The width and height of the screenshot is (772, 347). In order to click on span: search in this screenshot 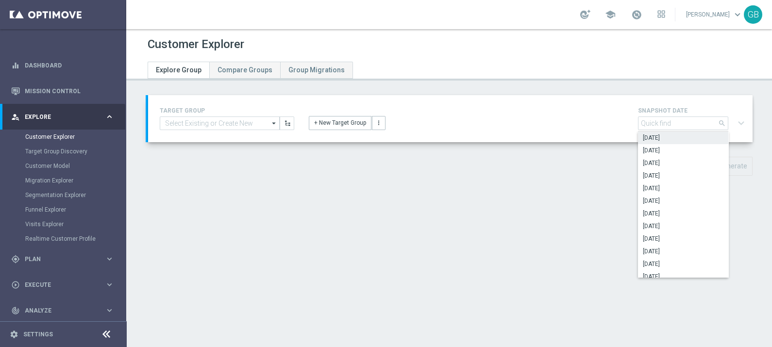, I will do `click(722, 123)`.